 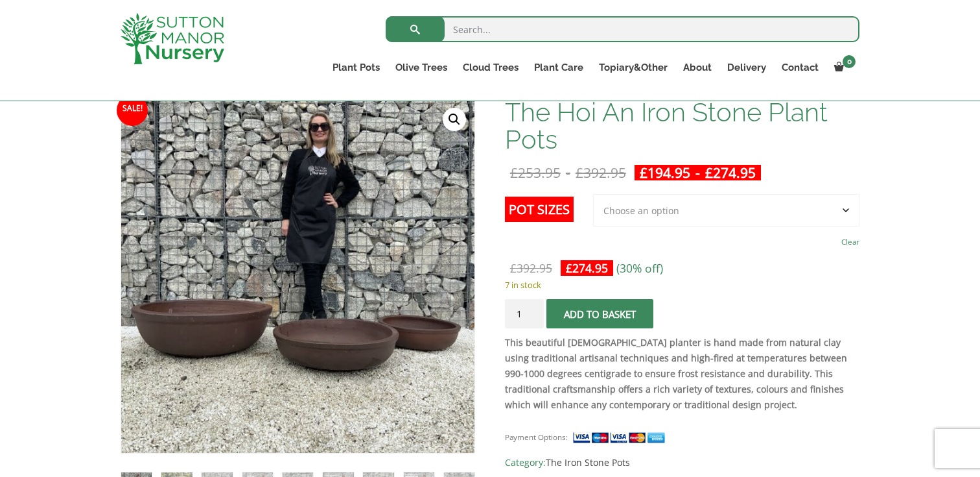 I want to click on span: Category:, so click(x=682, y=463).